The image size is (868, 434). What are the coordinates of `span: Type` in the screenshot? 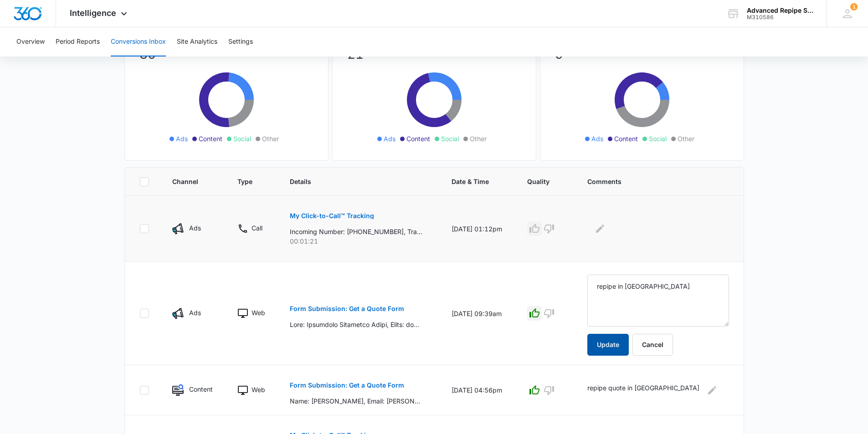 It's located at (246, 181).